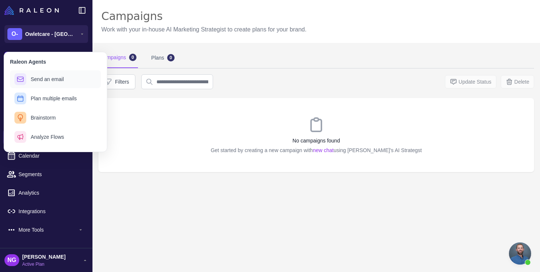 Image resolution: width=540 pixels, height=272 pixels. What do you see at coordinates (43, 118) in the screenshot?
I see `span: Brainstorm` at bounding box center [43, 118].